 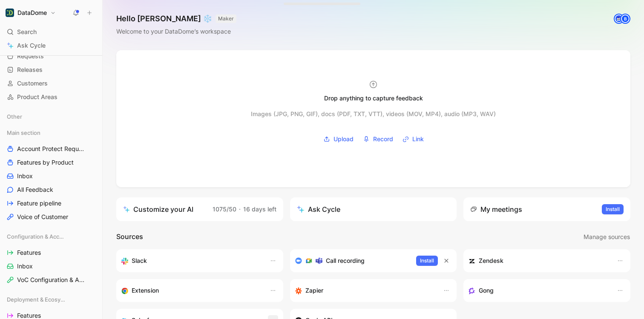 What do you see at coordinates (343, 139) in the screenshot?
I see `span: Upload` at bounding box center [343, 139].